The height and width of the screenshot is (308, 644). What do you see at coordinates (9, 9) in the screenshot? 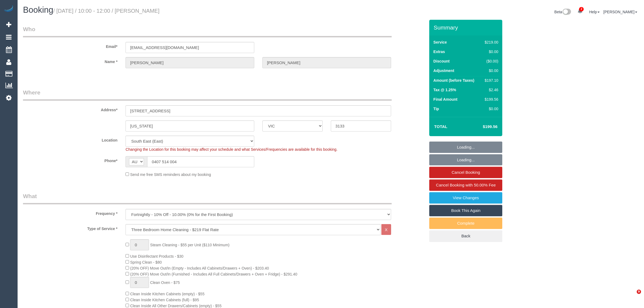
I see `a: Automaid Logo` at bounding box center [9, 9].